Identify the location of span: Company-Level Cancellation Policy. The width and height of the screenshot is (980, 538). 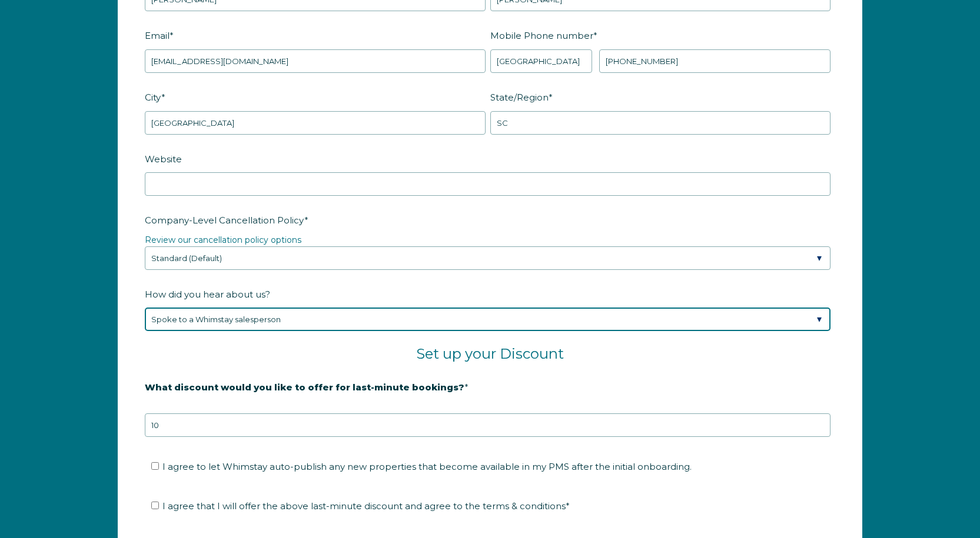
(224, 220).